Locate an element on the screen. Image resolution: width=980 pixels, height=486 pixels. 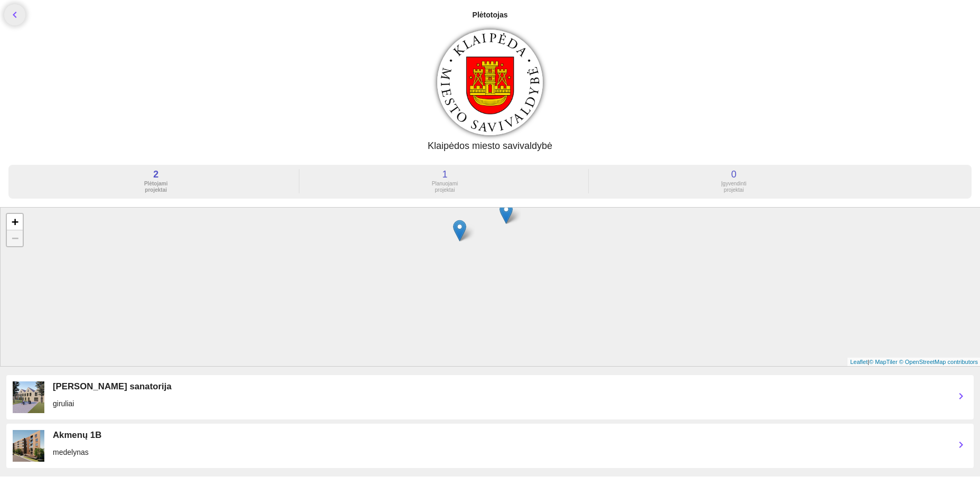
img: iQtvTVM2bB.png is located at coordinates (28, 446).